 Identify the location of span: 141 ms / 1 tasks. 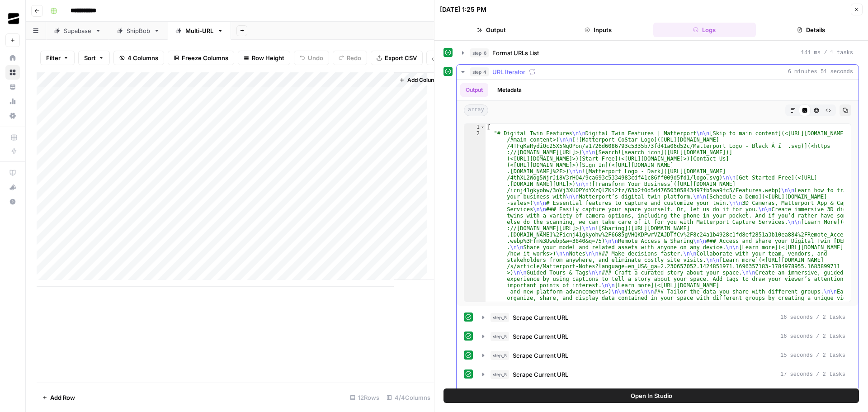
(826, 53).